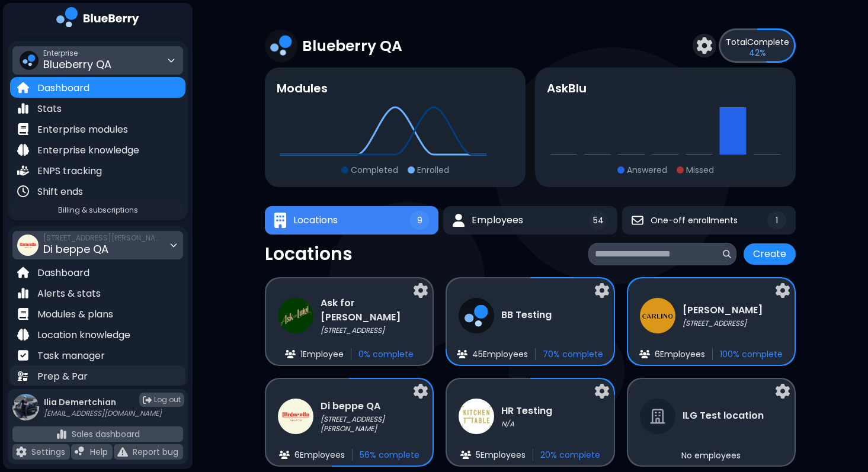 The height and width of the screenshot is (472, 868). What do you see at coordinates (75, 314) in the screenshot?
I see `p: Modules & plans` at bounding box center [75, 314].